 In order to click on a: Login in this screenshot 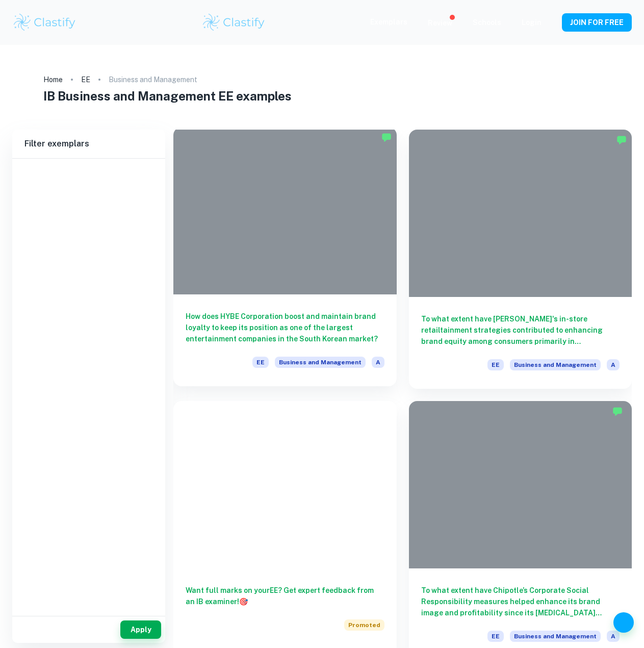, I will do `click(532, 23)`.